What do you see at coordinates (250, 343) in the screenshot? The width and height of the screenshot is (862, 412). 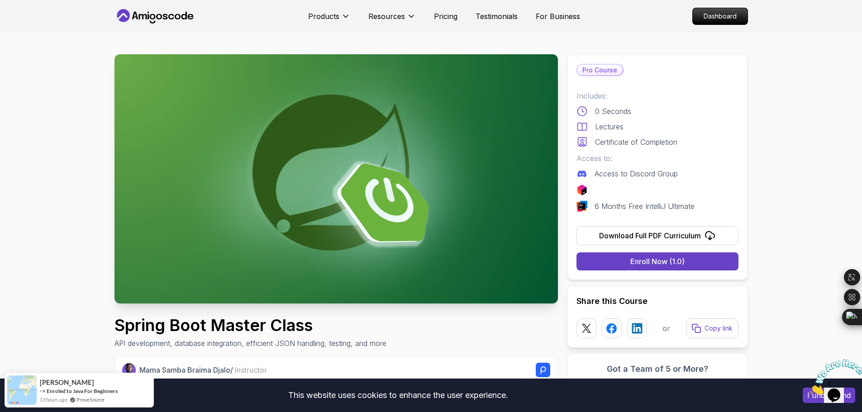 I see `p: API development, database integration, efficient JSON handling, testing, and more` at bounding box center [250, 343].